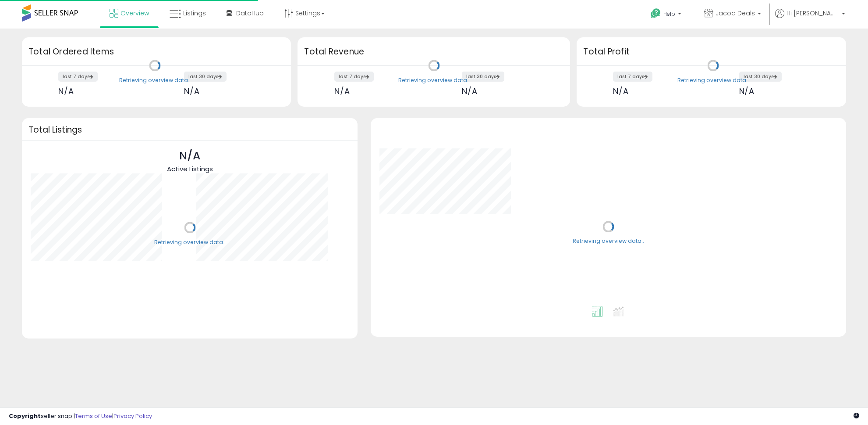 This screenshot has width=868, height=425. Describe the element at coordinates (135, 14) in the screenshot. I see `span: Overview` at that location.